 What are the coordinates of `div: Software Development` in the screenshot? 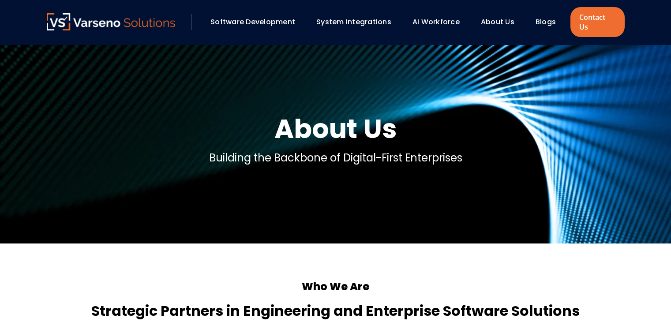 It's located at (257, 22).